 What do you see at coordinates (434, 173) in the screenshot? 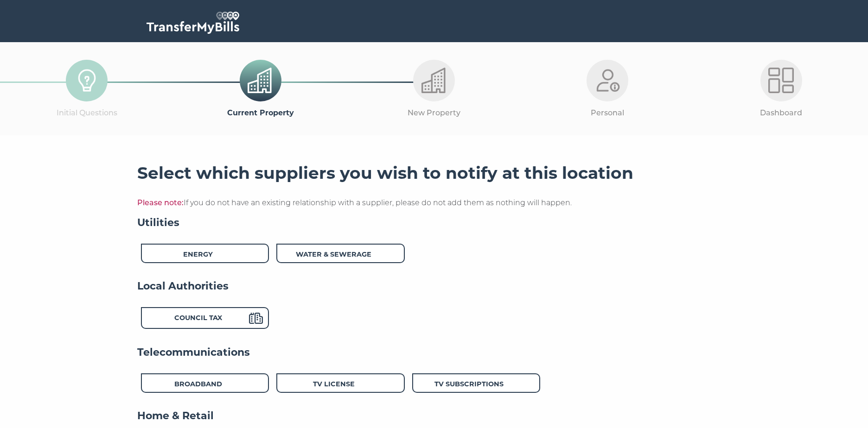
I see `h3: Select which suppliers you wish to notify at this location` at bounding box center [434, 173].